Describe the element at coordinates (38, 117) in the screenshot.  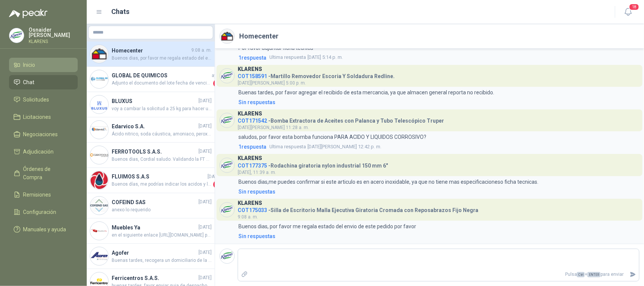
I see `span: Licitaciones` at that location.